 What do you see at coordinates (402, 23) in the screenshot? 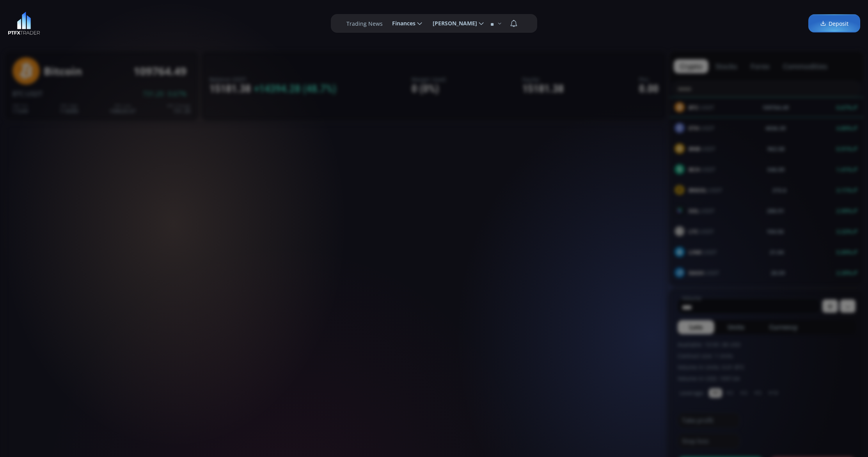
I see `span: Finances` at bounding box center [402, 23].